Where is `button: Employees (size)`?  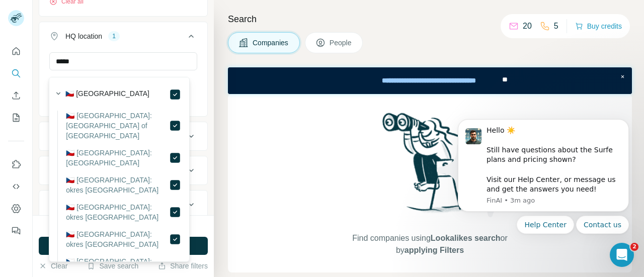
button: Employees (size) is located at coordinates (123, 170).